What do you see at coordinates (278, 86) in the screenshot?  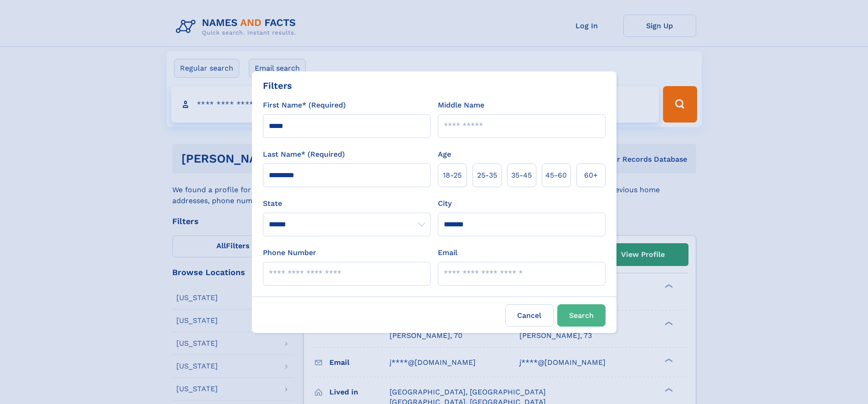 I see `div: Filters` at bounding box center [278, 86].